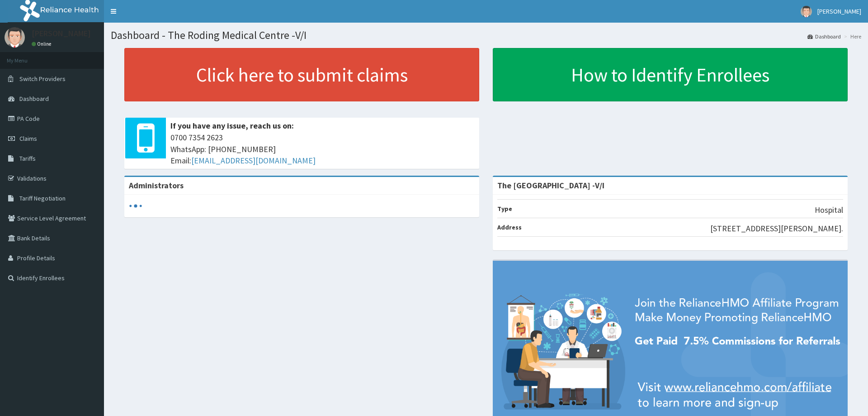 This screenshot has width=868, height=416. Describe the element at coordinates (156, 185) in the screenshot. I see `b: Administrators` at that location.